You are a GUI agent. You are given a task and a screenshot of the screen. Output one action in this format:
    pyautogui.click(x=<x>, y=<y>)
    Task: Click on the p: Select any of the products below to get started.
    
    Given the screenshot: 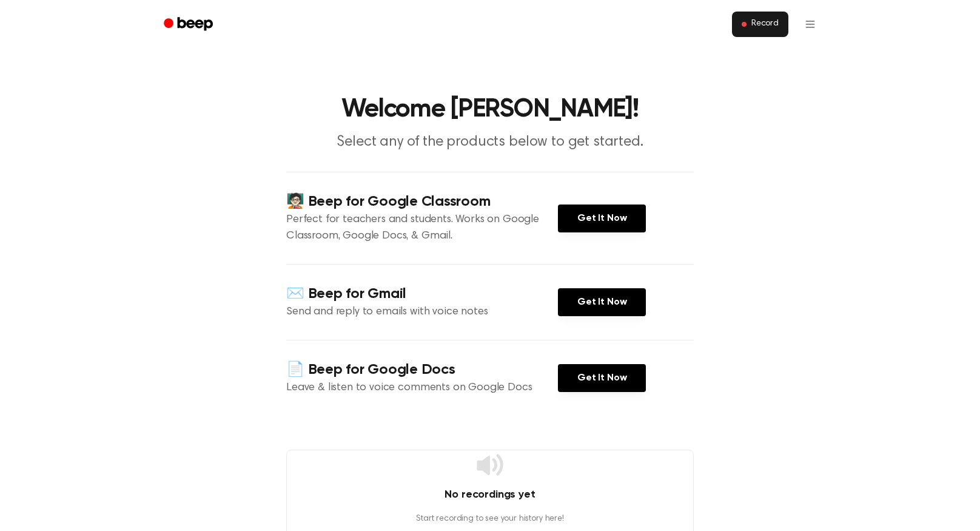 What is the action you would take?
    pyautogui.click(x=490, y=142)
    